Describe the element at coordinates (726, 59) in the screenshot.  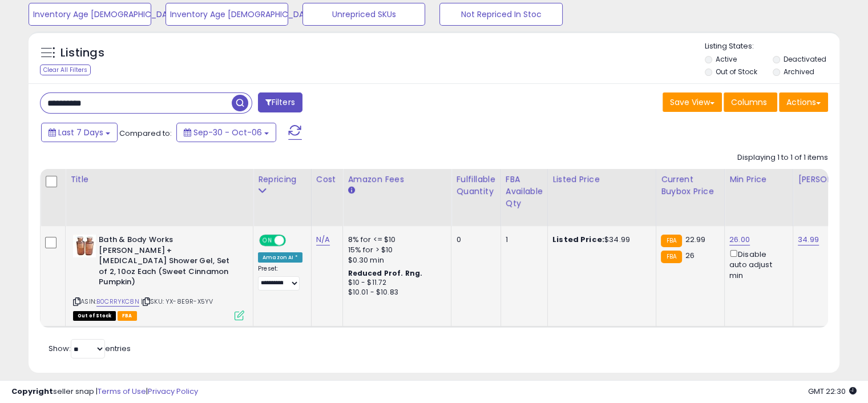
I see `label: Active` at that location.